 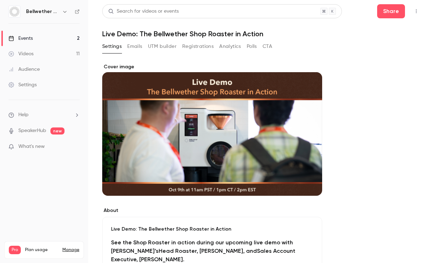 What do you see at coordinates (44, 115) in the screenshot?
I see `li: help-dropdown-opener` at bounding box center [44, 115].